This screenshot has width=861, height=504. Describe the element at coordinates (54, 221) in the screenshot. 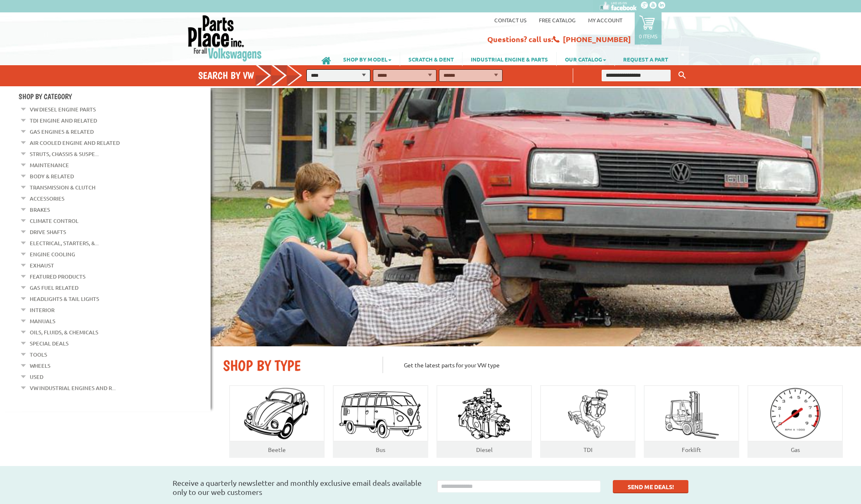

I see `a: Climate Control` at that location.